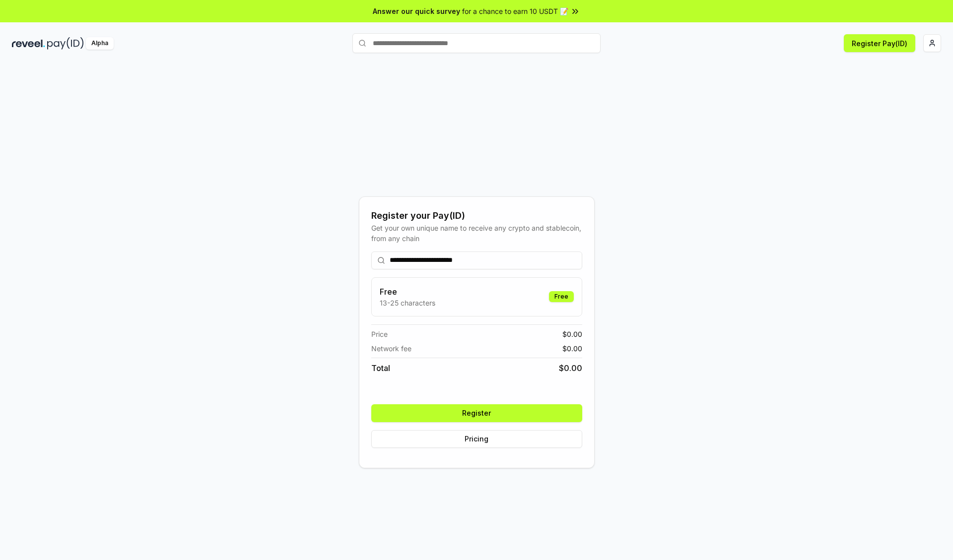 The width and height of the screenshot is (953, 560). Describe the element at coordinates (476, 233) in the screenshot. I see `div: Get your own unique name to receive any crypto and stablecoin, from any chain` at that location.